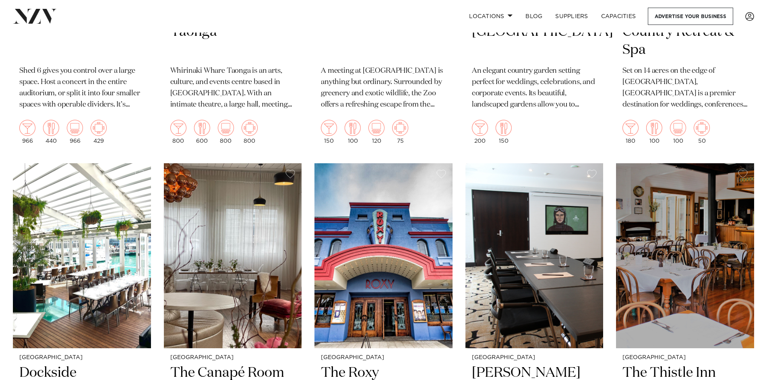  I want to click on div: 440, so click(51, 132).